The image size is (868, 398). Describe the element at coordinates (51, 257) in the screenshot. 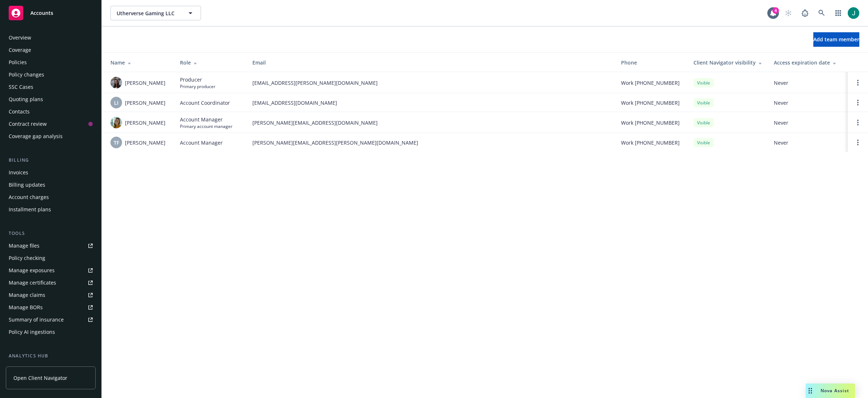

I see `a: Policy checking` at that location.